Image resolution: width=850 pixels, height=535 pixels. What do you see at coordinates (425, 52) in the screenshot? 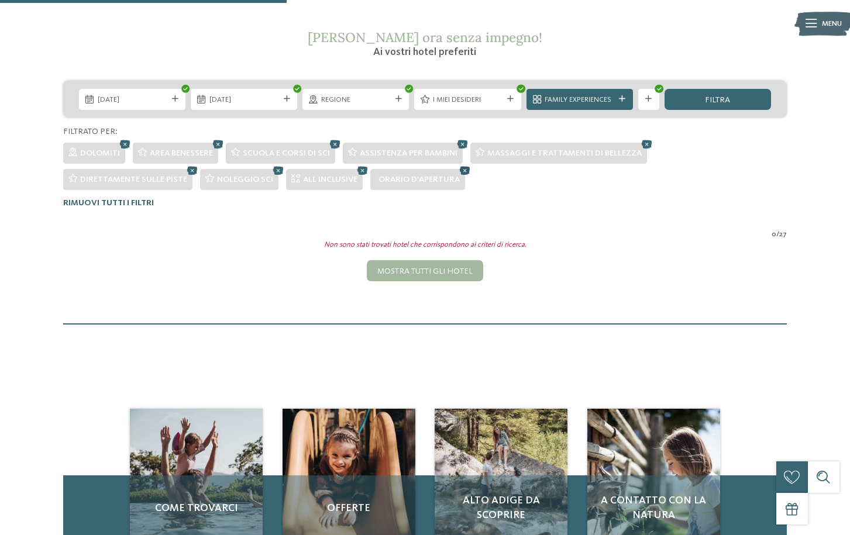
I see `span: Ai vostri hotel preferiti` at bounding box center [425, 52].